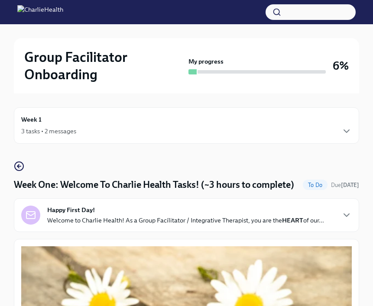 Image resolution: width=373 pixels, height=306 pixels. What do you see at coordinates (206, 61) in the screenshot?
I see `strong: My progress` at bounding box center [206, 61].